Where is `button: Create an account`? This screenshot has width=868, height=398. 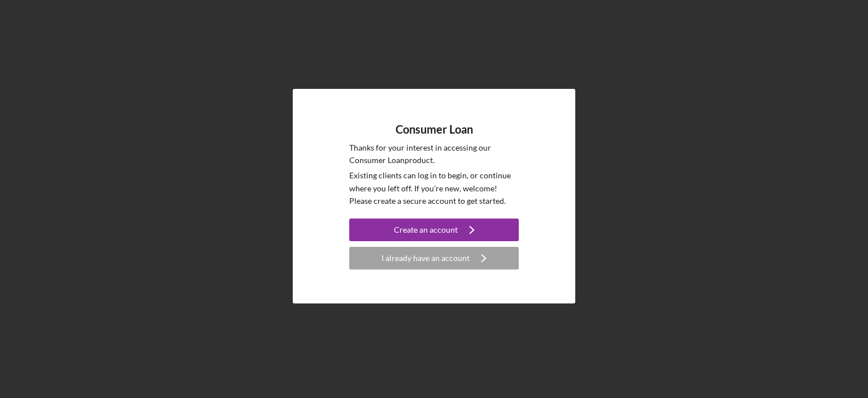 button: Create an account is located at coordinates (434, 230).